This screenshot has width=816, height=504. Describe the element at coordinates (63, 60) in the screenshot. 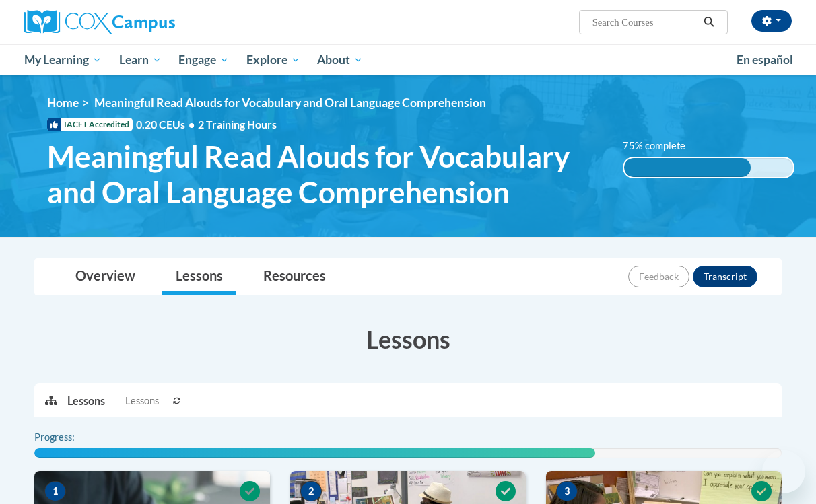

I see `a: My Learning` at that location.